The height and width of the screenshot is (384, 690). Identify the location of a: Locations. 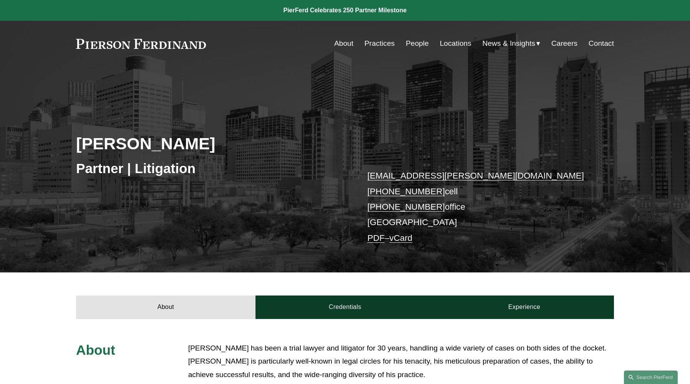
(456, 43).